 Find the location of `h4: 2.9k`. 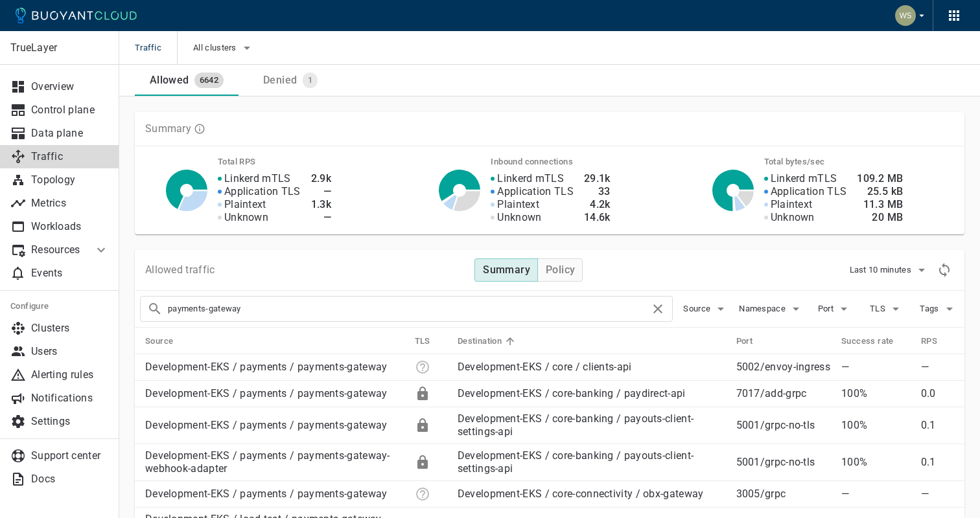

h4: 2.9k is located at coordinates (322, 179).